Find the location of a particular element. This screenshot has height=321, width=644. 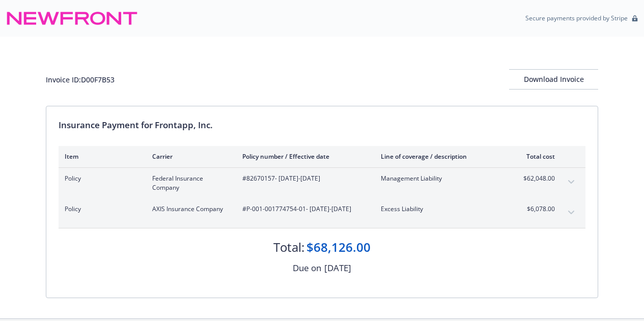

p: Secure payments provided by Stripe is located at coordinates (576, 18).